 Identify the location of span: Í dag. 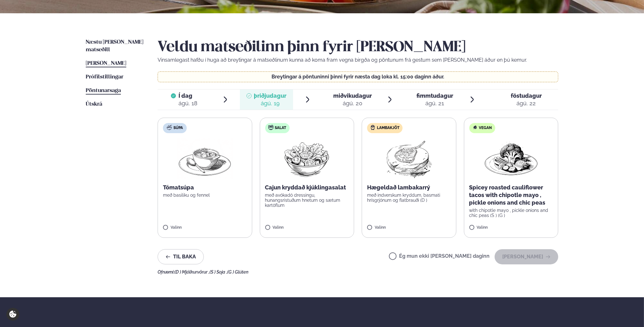
(188, 96).